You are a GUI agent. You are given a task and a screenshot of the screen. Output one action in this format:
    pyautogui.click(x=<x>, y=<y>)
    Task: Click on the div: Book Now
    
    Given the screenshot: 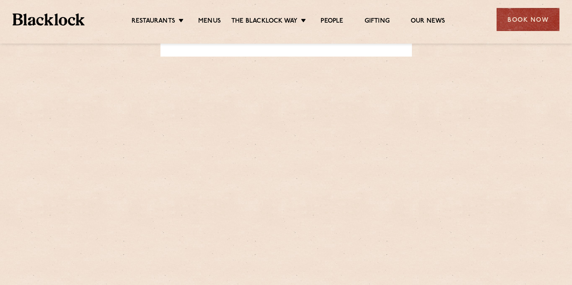 What is the action you would take?
    pyautogui.click(x=528, y=19)
    